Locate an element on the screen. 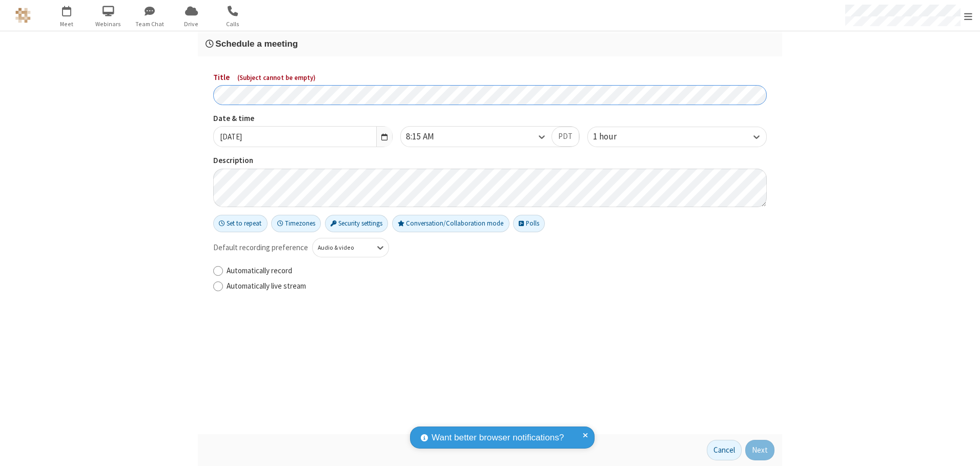 This screenshot has width=980, height=466. div: Audio & video is located at coordinates (342, 247).